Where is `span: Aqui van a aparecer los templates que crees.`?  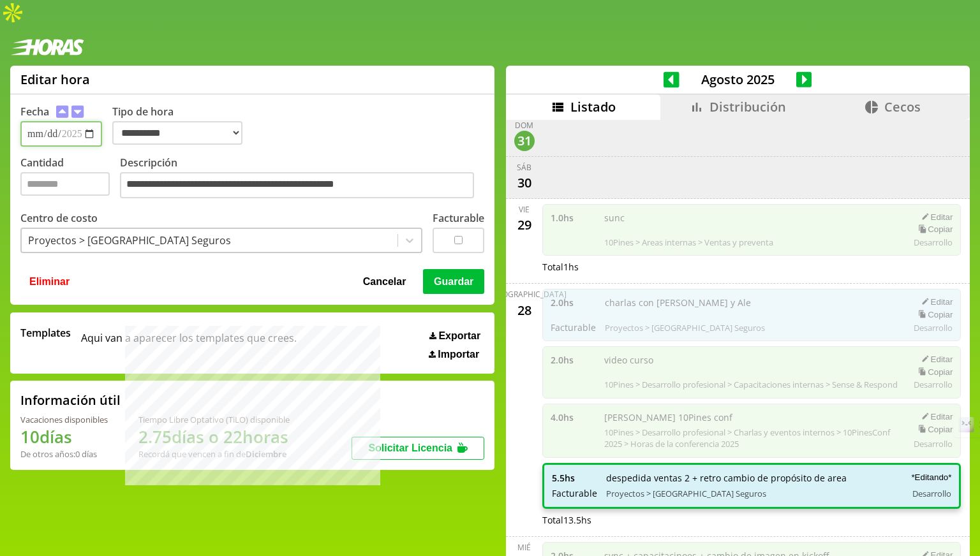 span: Aqui van a aparecer los templates que crees. is located at coordinates (188, 343).